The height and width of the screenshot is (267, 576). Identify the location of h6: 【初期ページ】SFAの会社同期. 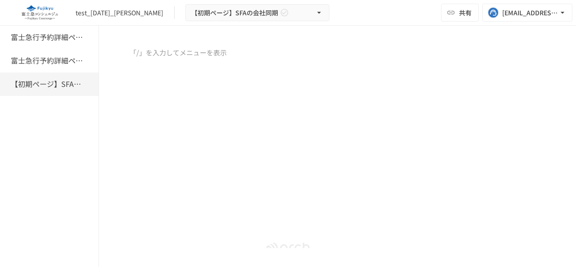
(47, 84).